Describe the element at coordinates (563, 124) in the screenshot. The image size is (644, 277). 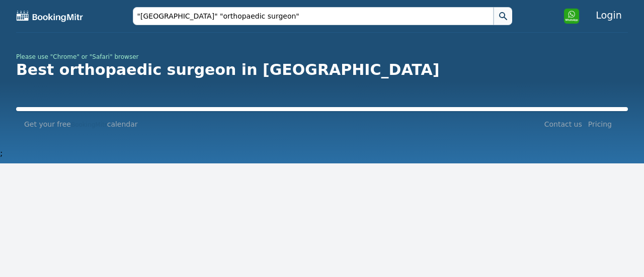
I see `a: Contact us` at that location.